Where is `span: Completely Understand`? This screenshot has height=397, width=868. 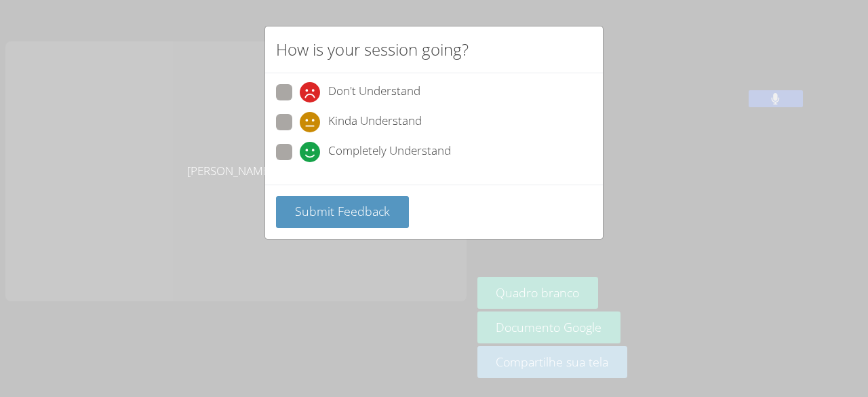
span: Completely Understand is located at coordinates (389, 152).